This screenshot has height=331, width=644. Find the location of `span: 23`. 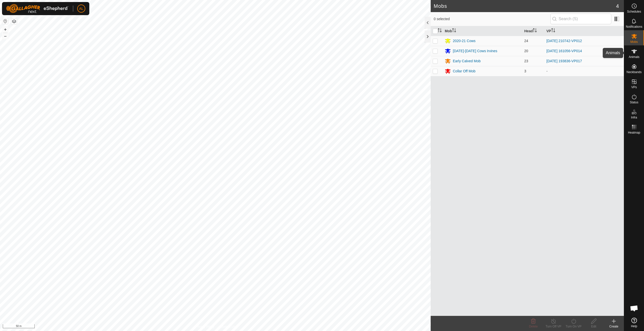

span: 23 is located at coordinates (526, 61).